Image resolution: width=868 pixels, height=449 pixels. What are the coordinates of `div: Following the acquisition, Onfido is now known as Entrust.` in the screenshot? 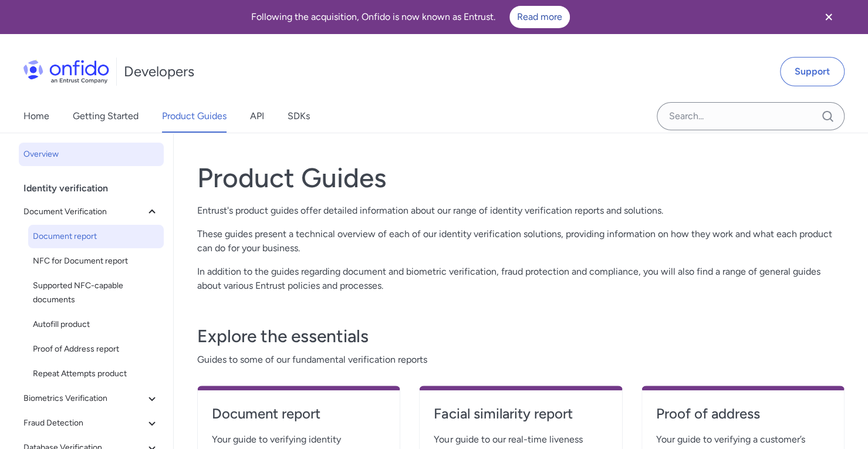 It's located at (410, 17).